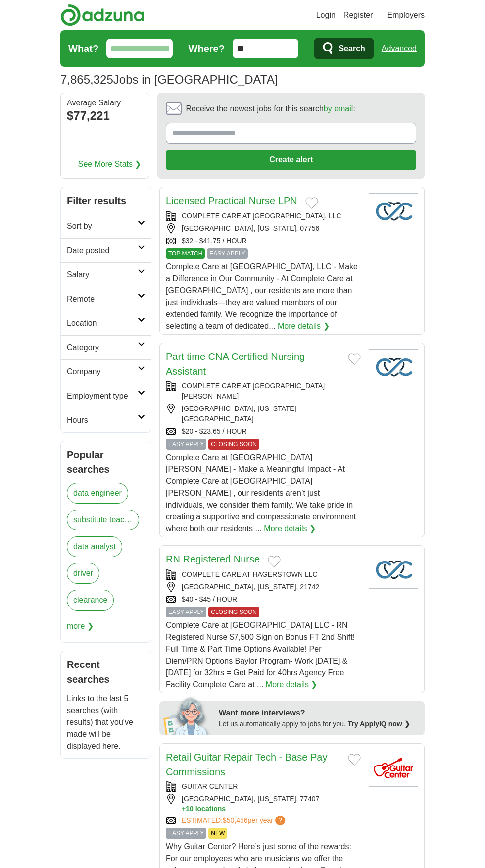 The height and width of the screenshot is (868, 485). What do you see at coordinates (102, 372) in the screenshot?
I see `h2: Company` at bounding box center [102, 372].